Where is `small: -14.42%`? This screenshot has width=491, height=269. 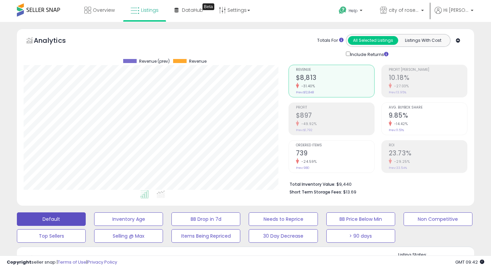 small: -14.42% is located at coordinates (400, 124).